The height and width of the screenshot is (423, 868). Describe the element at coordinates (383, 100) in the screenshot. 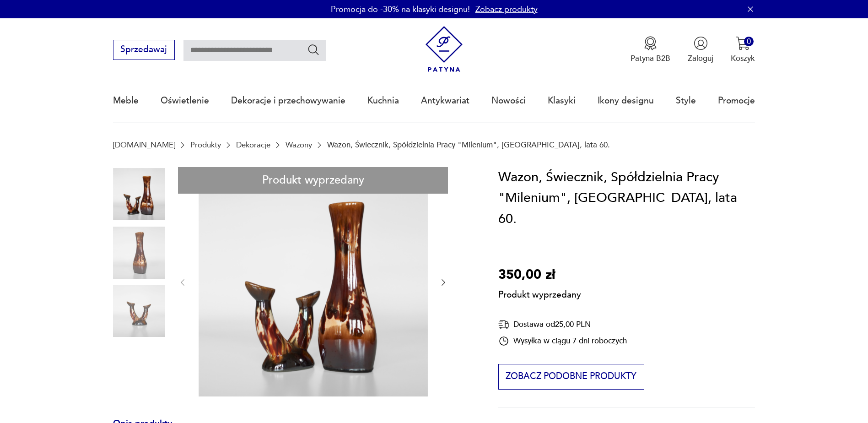

I see `a: Kuchnia` at that location.